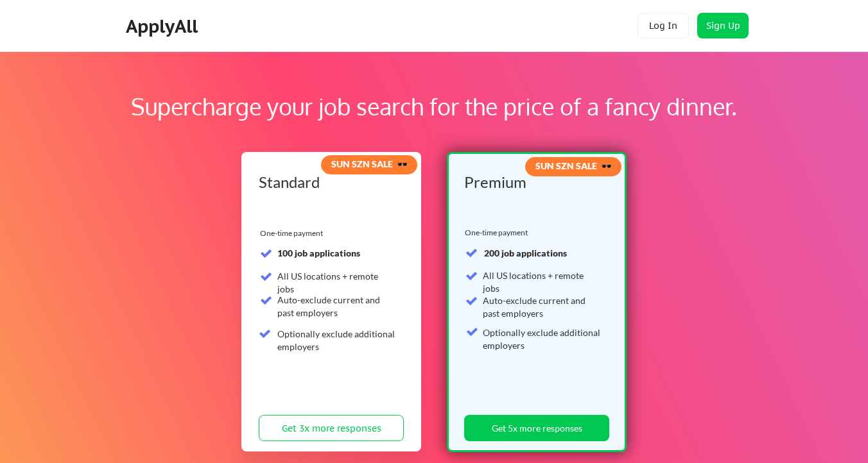 The image size is (868, 463). I want to click on div: Supercharge your job search for the price of a fancy dinner., so click(434, 107).